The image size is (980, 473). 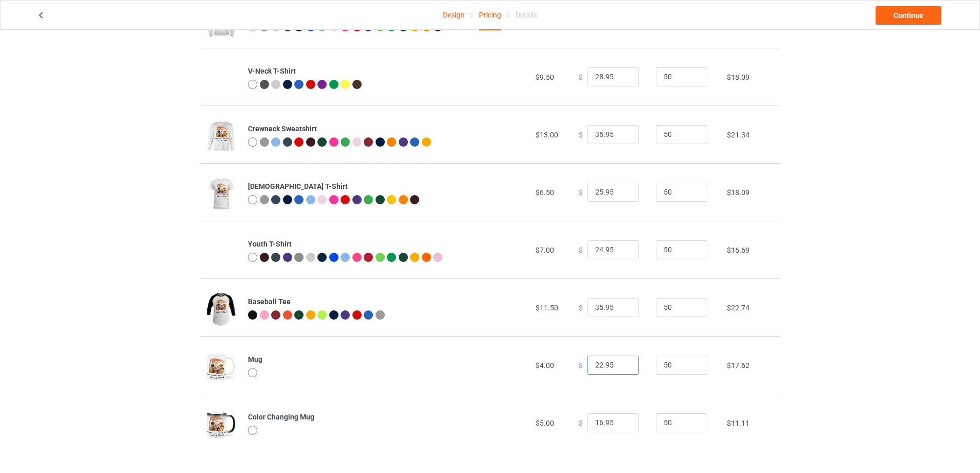 I want to click on b: Color Changing Mug, so click(x=281, y=417).